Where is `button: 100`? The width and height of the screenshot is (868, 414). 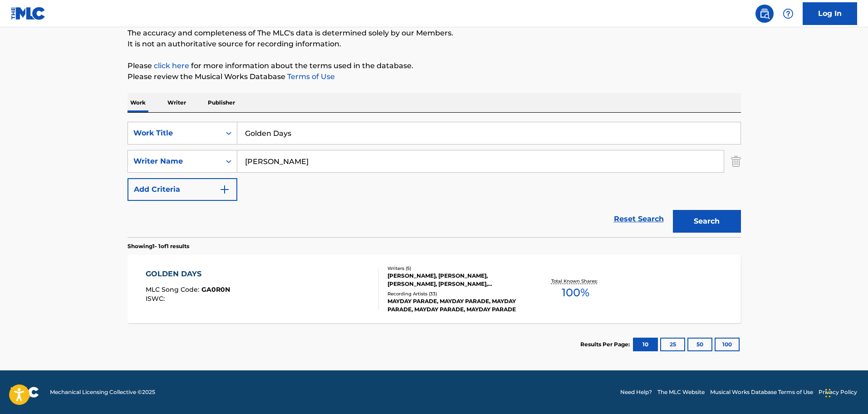
button: 100 is located at coordinates (727, 344).